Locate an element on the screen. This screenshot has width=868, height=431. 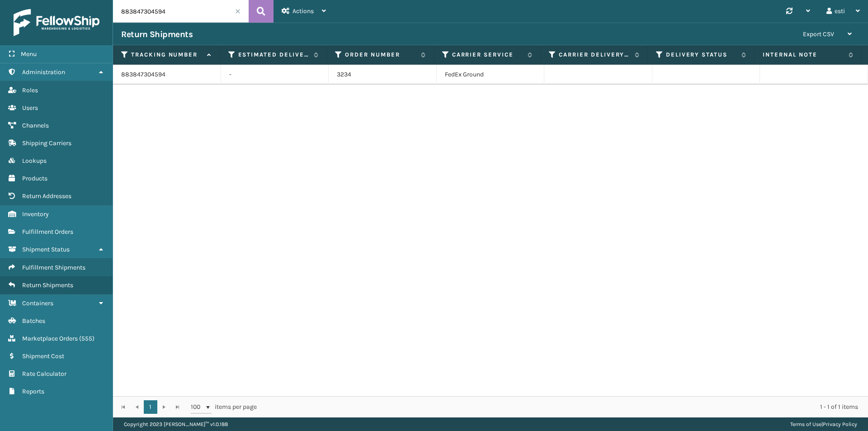
span: Shipment Cost is located at coordinates (43, 356).